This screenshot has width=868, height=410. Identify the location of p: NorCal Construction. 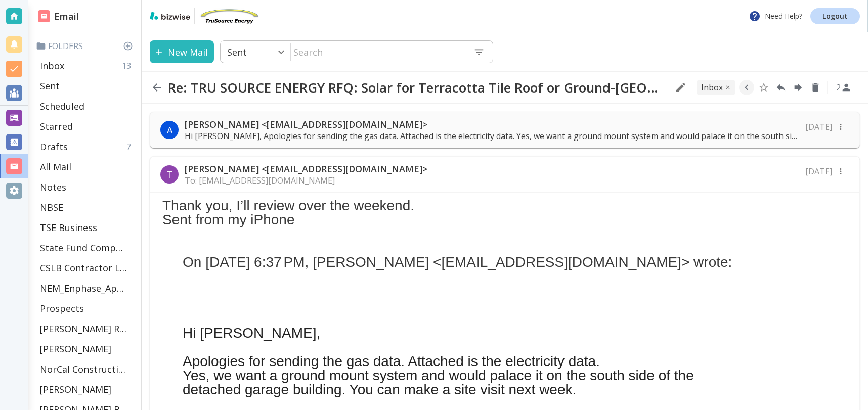
(83, 369).